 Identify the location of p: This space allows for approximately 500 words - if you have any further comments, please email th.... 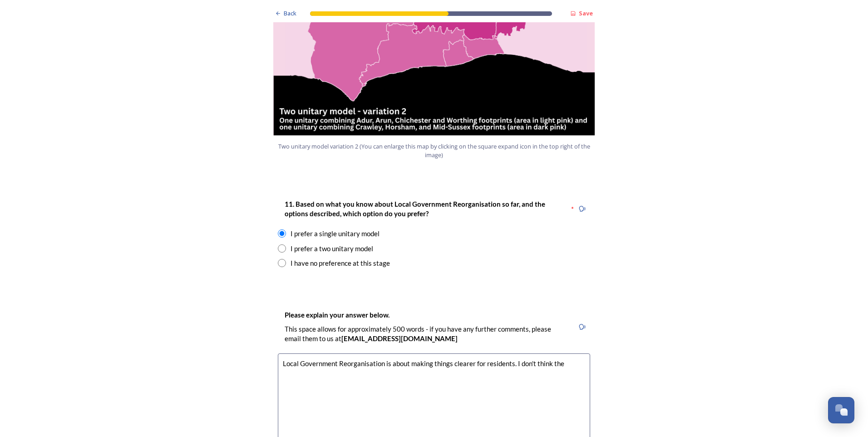
(426, 334).